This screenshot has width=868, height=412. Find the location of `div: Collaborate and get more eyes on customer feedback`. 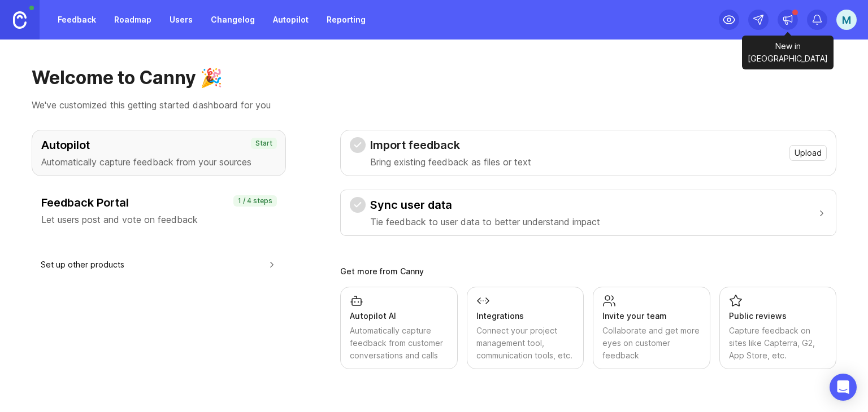

div: Collaborate and get more eyes on customer feedback is located at coordinates (651, 343).